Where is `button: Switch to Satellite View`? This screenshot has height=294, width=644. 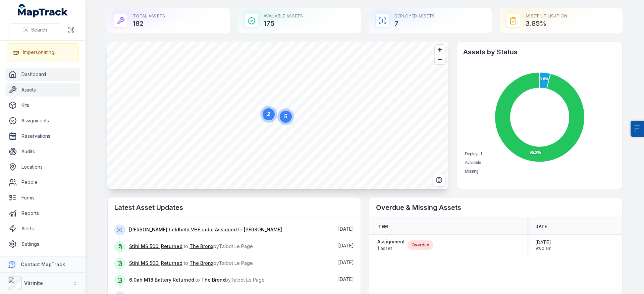
button: Switch to Satellite View is located at coordinates (439, 180).